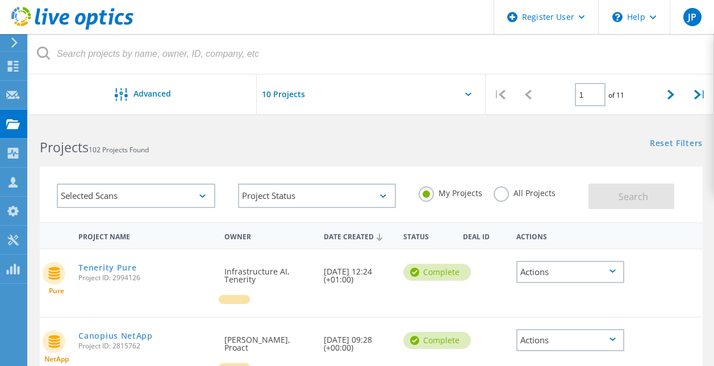 The image size is (714, 366). What do you see at coordinates (524, 191) in the screenshot?
I see `label: All Projects` at bounding box center [524, 191].